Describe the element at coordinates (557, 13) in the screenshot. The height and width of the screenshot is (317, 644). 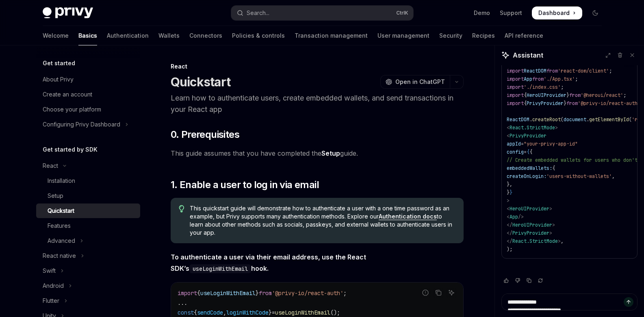
I see `a: Dashboard` at that location.